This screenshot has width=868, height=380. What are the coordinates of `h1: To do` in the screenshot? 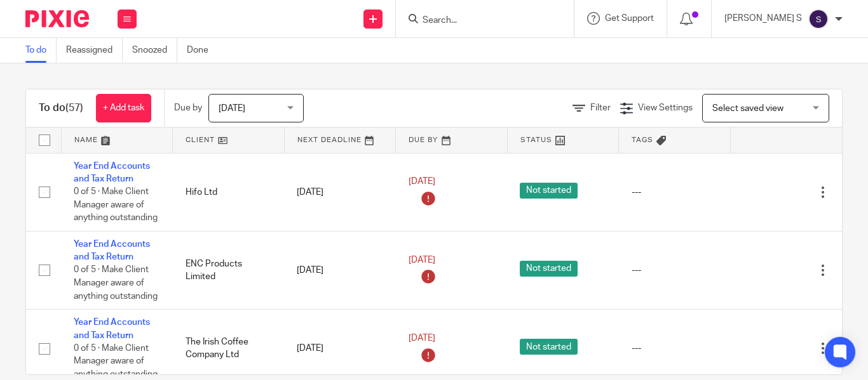 It's located at (61, 108).